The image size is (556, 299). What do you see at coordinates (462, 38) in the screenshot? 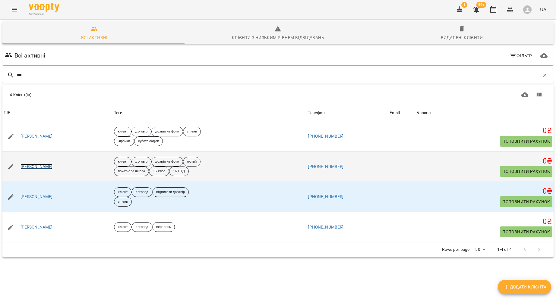
I see `div: Видалені клієнти` at bounding box center [462, 38].